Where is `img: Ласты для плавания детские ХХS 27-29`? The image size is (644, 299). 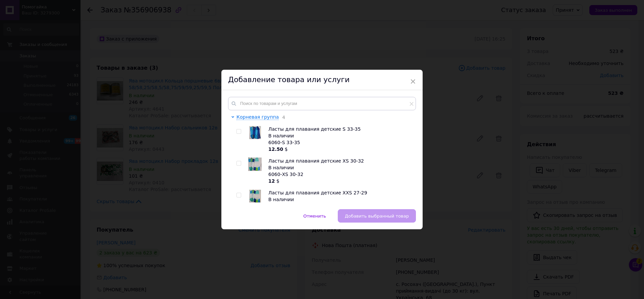 img: Ласты для плавания детские ХХS 27-29 is located at coordinates (255, 196).